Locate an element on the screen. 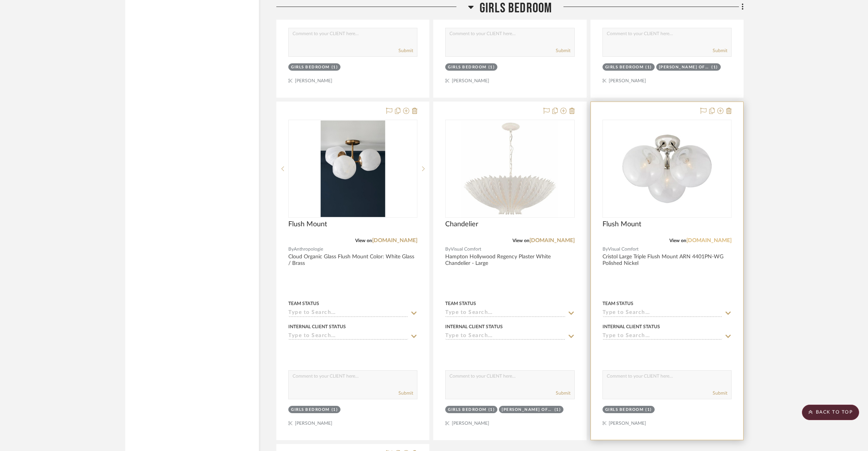 The height and width of the screenshot is (451, 868). scroll-to-top-button: BACK TO TOP is located at coordinates (830, 412).